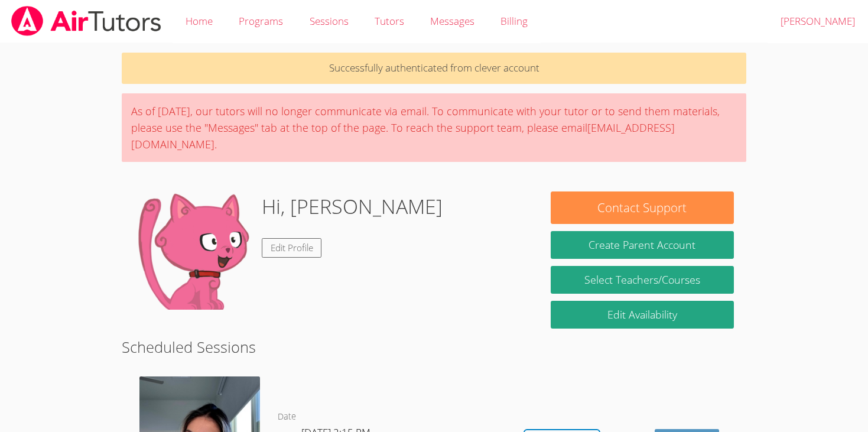 The height and width of the screenshot is (432, 868). I want to click on img: default.png, so click(193, 250).